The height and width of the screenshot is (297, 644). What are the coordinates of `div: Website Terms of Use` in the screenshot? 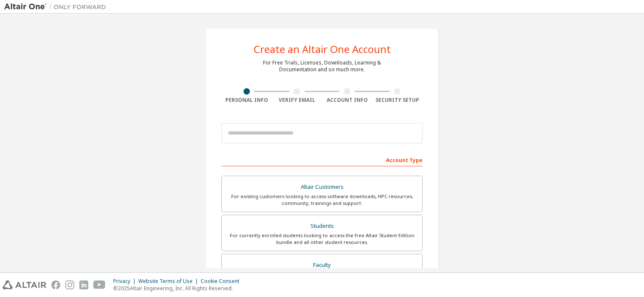 It's located at (169, 281).